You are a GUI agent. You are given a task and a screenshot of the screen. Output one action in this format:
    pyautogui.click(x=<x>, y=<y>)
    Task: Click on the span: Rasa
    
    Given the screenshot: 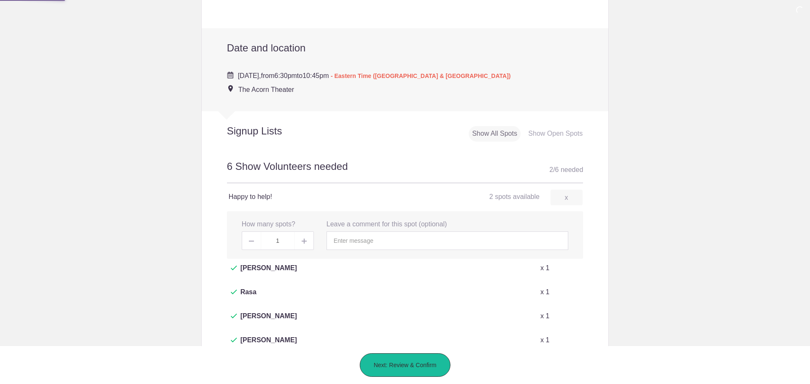 What is the action you would take?
    pyautogui.click(x=249, y=297)
    